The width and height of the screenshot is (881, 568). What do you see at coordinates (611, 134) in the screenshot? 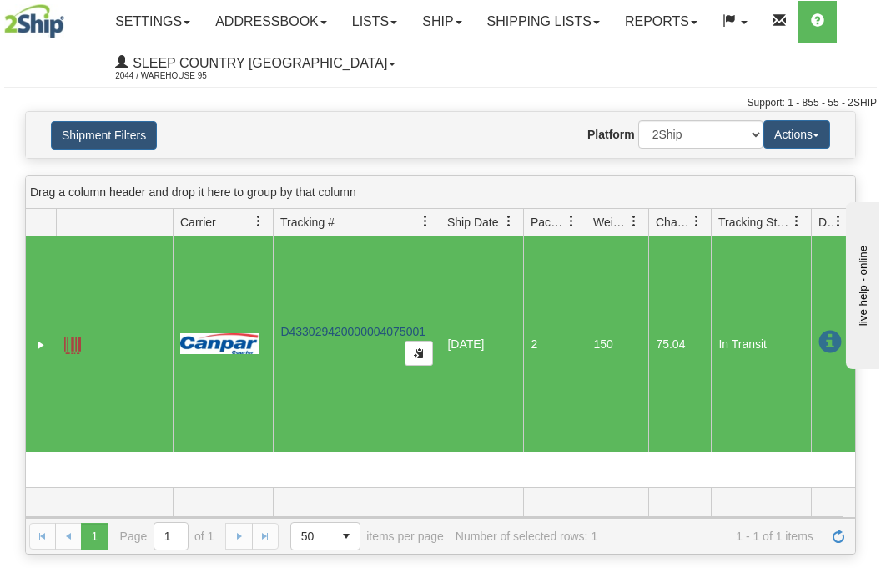
I see `label: Platform` at bounding box center [611, 134].